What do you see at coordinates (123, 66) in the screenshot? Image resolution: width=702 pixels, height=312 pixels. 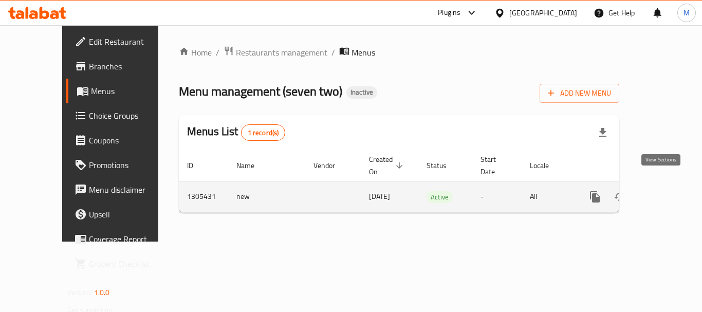 I see `a: Branches` at bounding box center [123, 66].